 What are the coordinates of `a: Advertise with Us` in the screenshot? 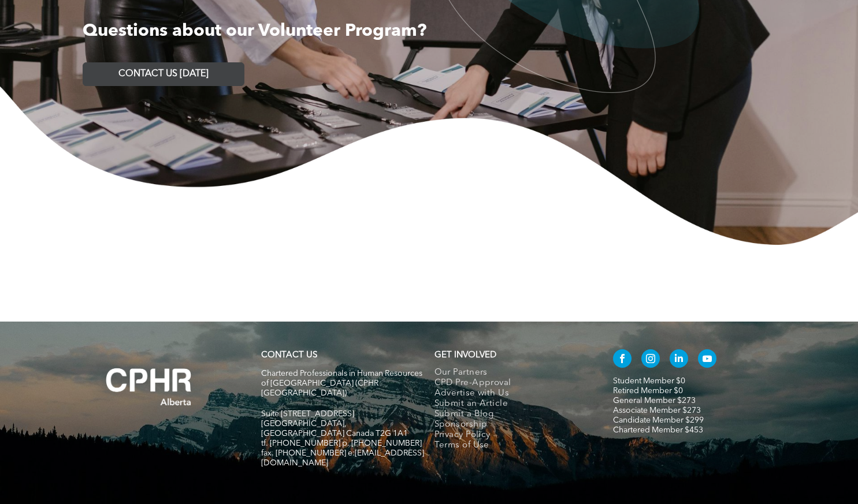 It's located at (511, 393).